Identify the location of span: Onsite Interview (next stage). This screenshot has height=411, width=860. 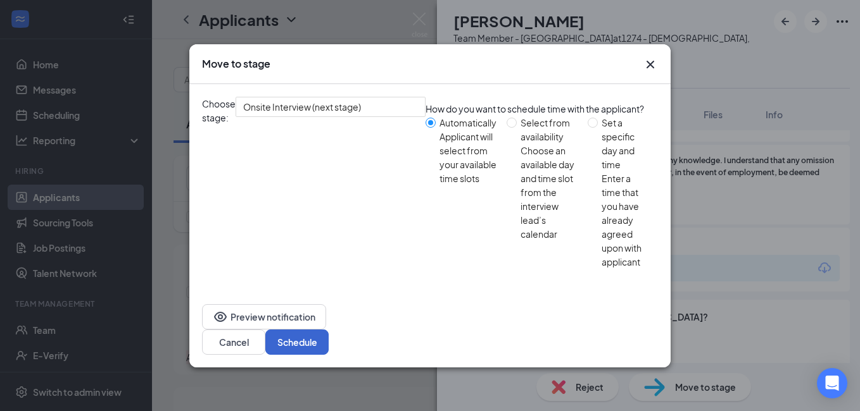
(302, 107).